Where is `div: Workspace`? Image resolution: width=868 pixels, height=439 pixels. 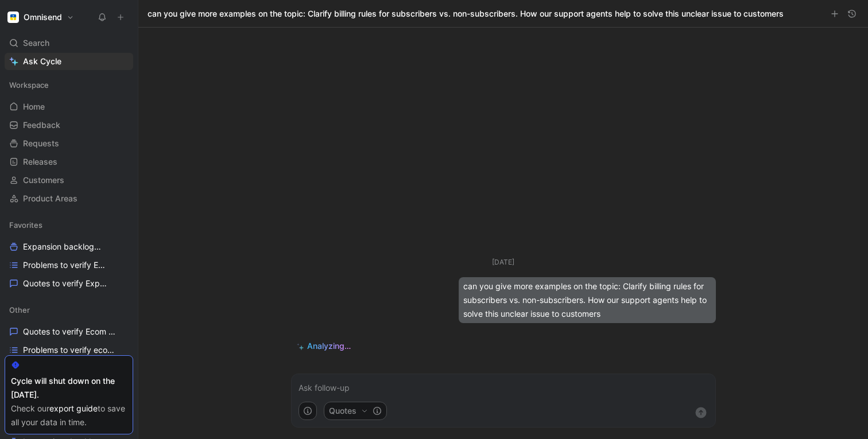
div: Workspace is located at coordinates (68, 85).